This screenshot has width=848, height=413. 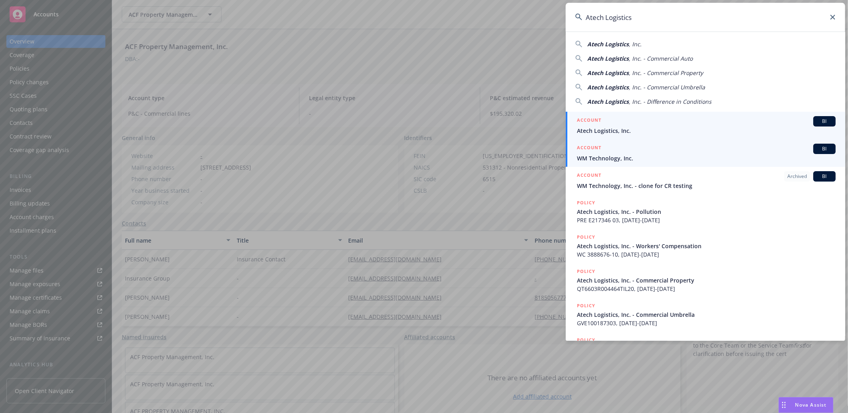 What do you see at coordinates (706, 158) in the screenshot?
I see `span: WM Technology, Inc.` at bounding box center [706, 158].